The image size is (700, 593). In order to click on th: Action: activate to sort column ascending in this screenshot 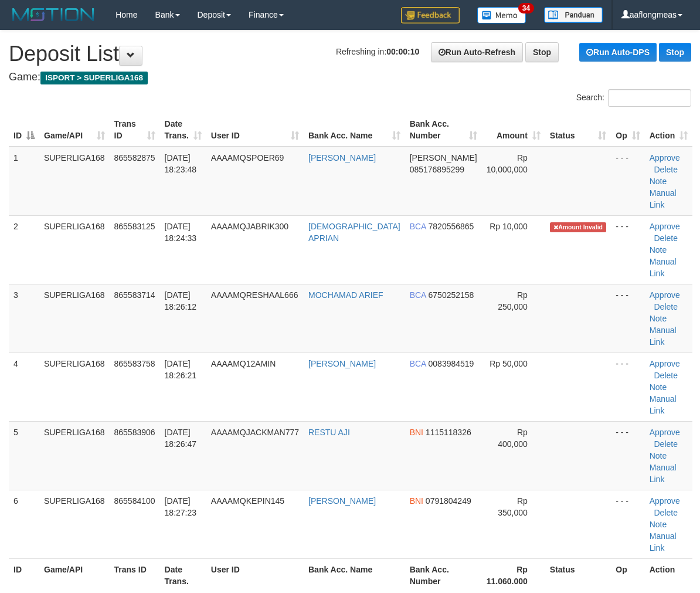, I will do `click(669, 130)`.